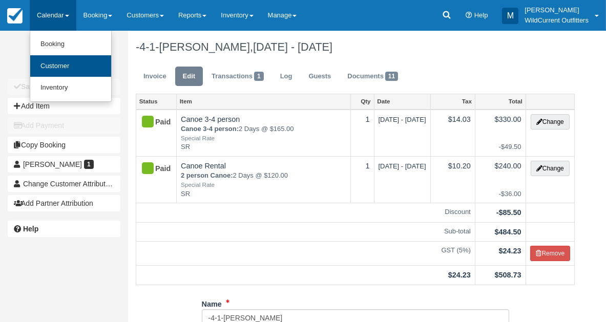  I want to click on a: Status, so click(156, 101).